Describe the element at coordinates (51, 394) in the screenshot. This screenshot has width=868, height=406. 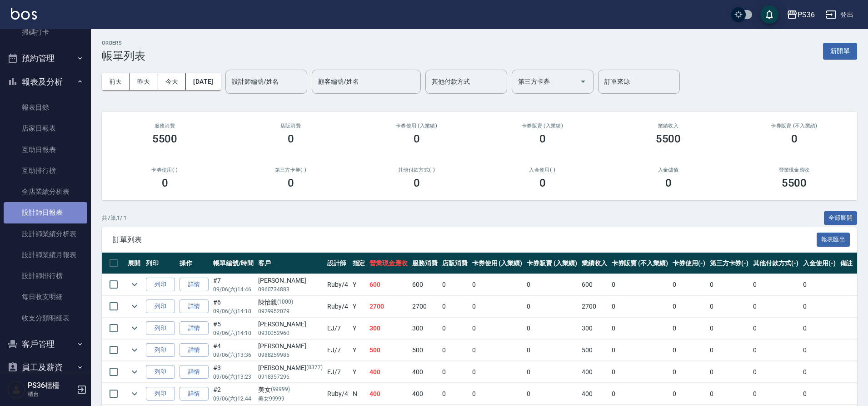
I see `p: 櫃台` at that location.